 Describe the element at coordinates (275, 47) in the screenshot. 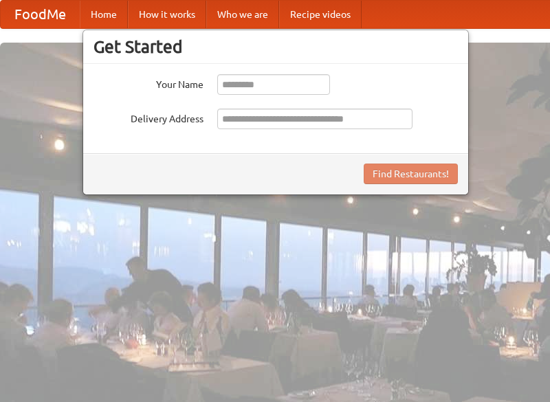

I see `h3: Get Started` at that location.